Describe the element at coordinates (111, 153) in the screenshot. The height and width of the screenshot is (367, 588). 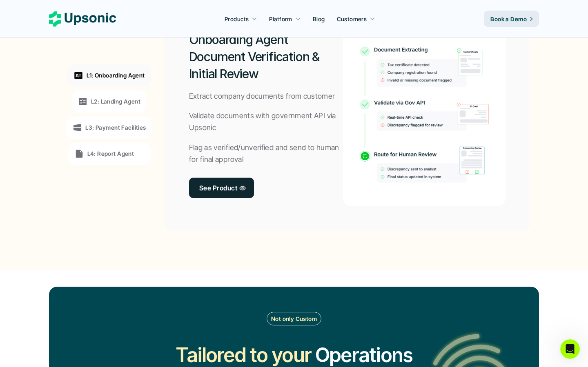
I see `p: L4: Report Agent` at that location.